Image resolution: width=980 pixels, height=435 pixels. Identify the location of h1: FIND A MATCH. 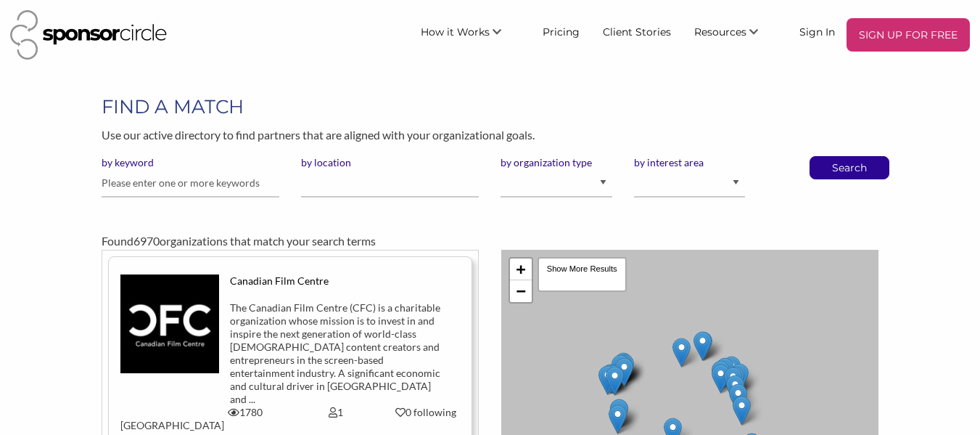
(490, 107).